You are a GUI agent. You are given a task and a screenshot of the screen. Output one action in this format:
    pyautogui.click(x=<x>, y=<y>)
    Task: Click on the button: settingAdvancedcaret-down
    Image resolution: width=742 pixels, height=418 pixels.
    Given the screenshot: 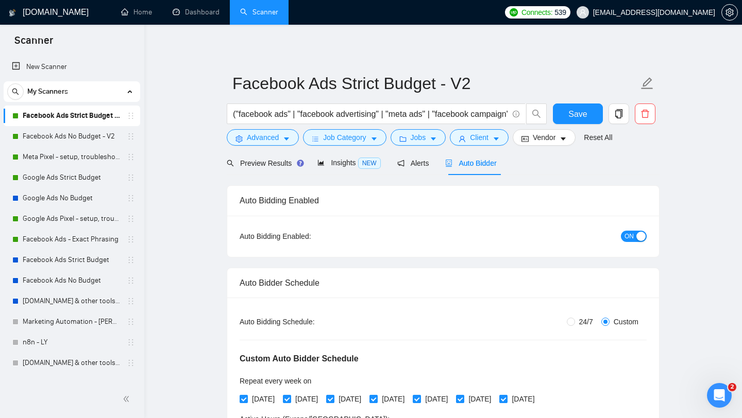 What is the action you would take?
    pyautogui.click(x=263, y=138)
    